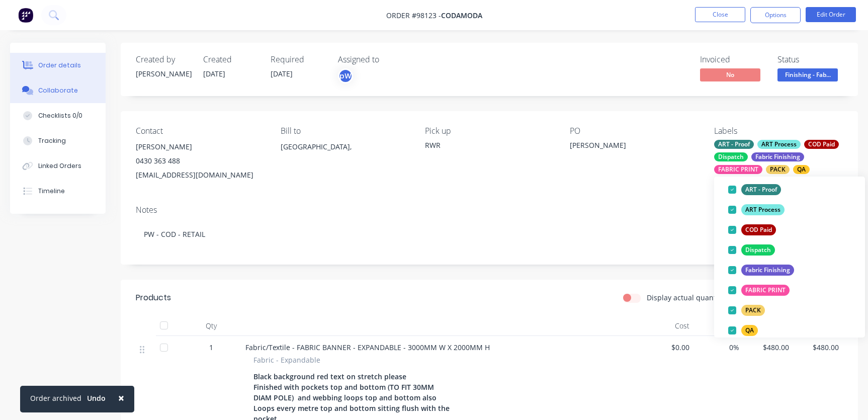  Describe the element at coordinates (731, 74) in the screenshot. I see `span: No` at that location.